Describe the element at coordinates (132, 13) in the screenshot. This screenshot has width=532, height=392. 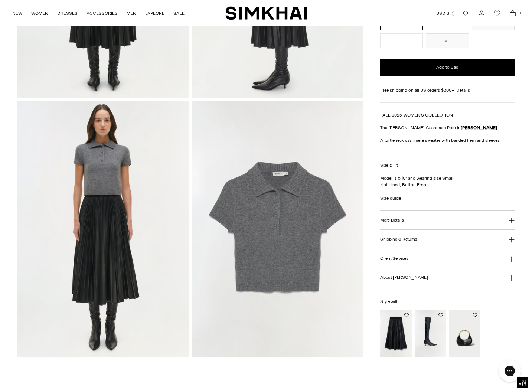
I see `a: MEN` at that location.